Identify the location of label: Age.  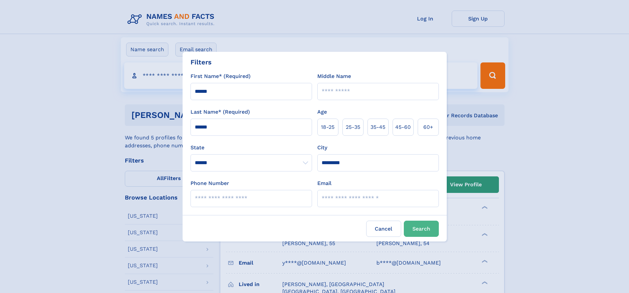
(322, 112).